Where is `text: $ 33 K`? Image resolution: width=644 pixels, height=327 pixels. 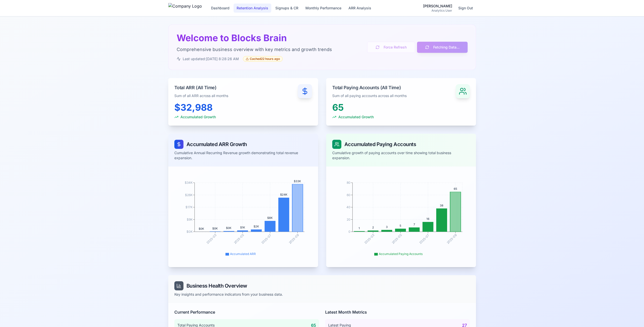
text: $ 33 K is located at coordinates (297, 182).